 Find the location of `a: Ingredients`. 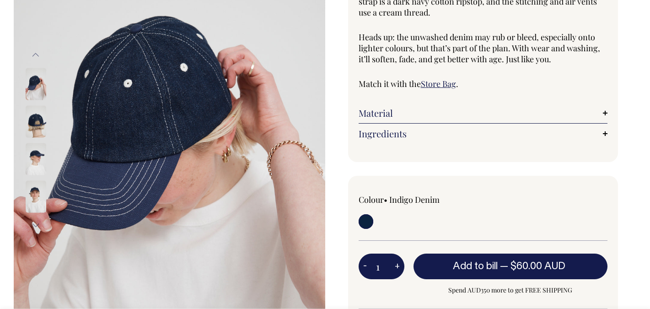

a: Ingredients is located at coordinates (483, 134).